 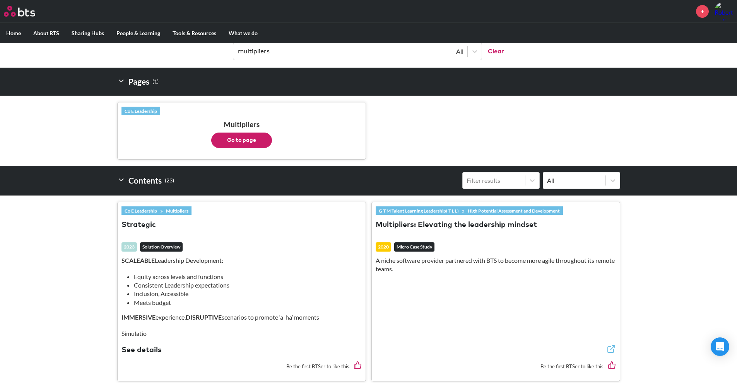 I want to click on div: 2023, so click(x=129, y=247).